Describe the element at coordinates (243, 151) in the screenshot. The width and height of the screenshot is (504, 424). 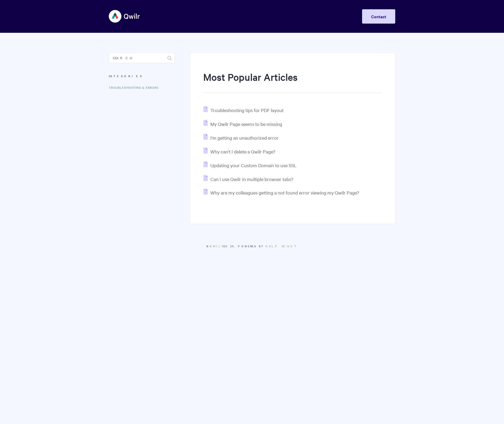
I see `span: Why can't I delete a Qwilr Page?` at that location.